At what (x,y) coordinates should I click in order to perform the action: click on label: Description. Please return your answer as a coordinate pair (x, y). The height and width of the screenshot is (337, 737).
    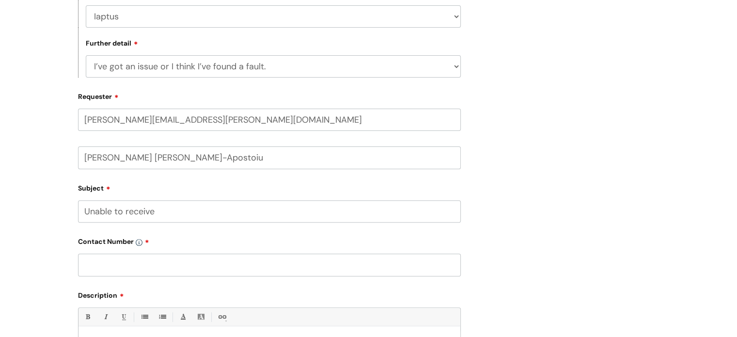
    Looking at the image, I should click on (270, 294).